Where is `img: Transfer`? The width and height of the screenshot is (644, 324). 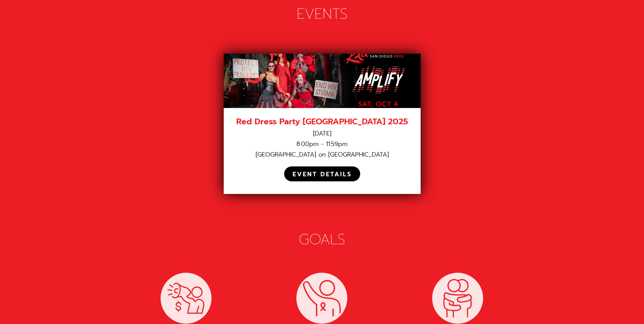
img: Transfer is located at coordinates (322, 298).